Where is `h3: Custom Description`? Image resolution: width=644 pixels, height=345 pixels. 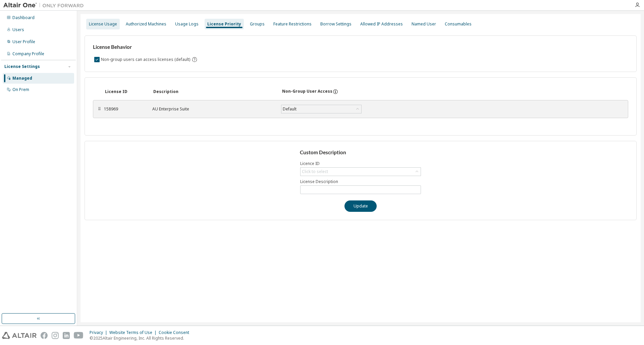
h3: Custom Description is located at coordinates (360, 153).